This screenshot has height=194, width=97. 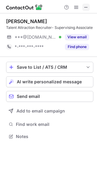 What do you see at coordinates (53, 125) in the screenshot?
I see `span: Find work email` at bounding box center [53, 125].